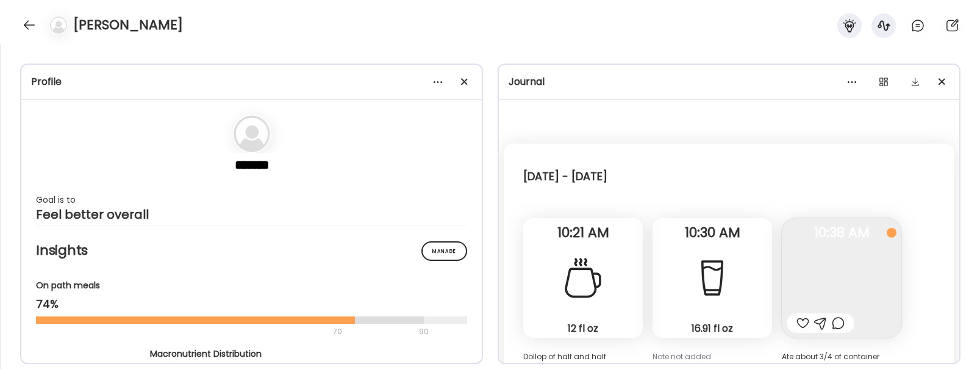 The height and width of the screenshot is (369, 980). Describe the element at coordinates (252, 199) in the screenshot. I see `div: Goal is to` at that location.